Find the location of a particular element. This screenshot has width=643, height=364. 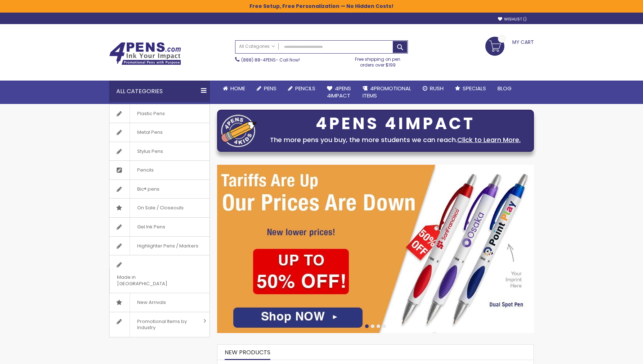

span: Promotional Items by Industry is located at coordinates (165, 324).